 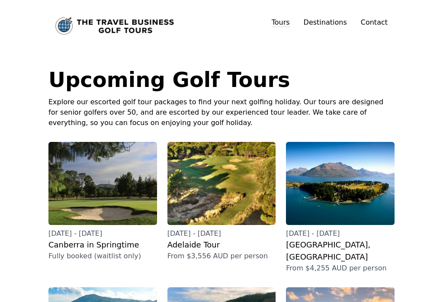 I want to click on a: Contact, so click(x=374, y=22).